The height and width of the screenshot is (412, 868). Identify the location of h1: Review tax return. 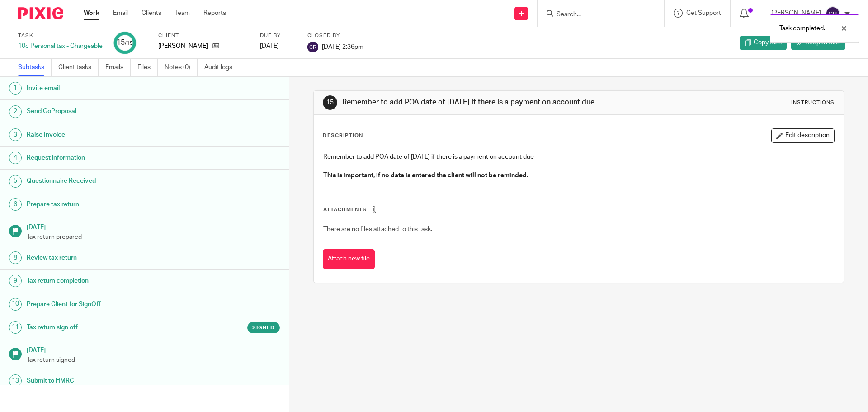
(112, 258).